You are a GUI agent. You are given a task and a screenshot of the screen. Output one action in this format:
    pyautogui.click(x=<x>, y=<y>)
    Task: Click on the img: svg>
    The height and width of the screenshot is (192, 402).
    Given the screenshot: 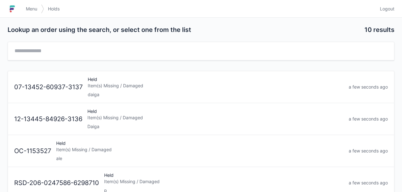 What is the action you would take?
    pyautogui.click(x=43, y=9)
    